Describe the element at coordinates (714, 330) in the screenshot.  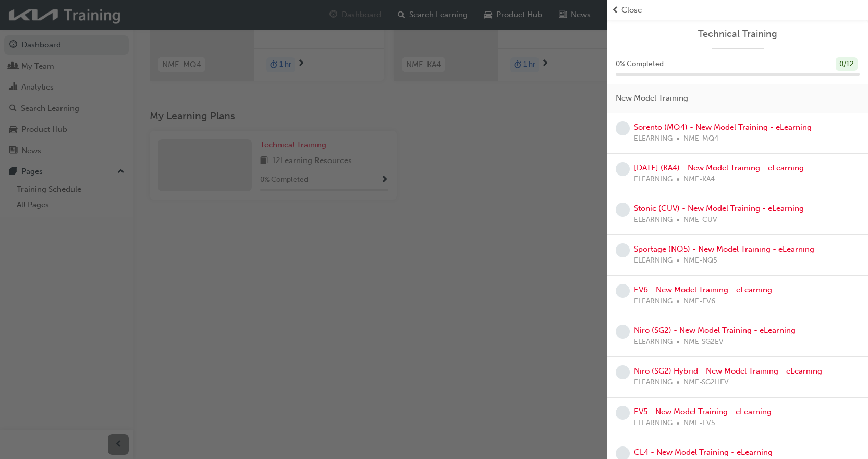
I see `a: Niro (SG2) - New Model Training - eLearning` at that location.